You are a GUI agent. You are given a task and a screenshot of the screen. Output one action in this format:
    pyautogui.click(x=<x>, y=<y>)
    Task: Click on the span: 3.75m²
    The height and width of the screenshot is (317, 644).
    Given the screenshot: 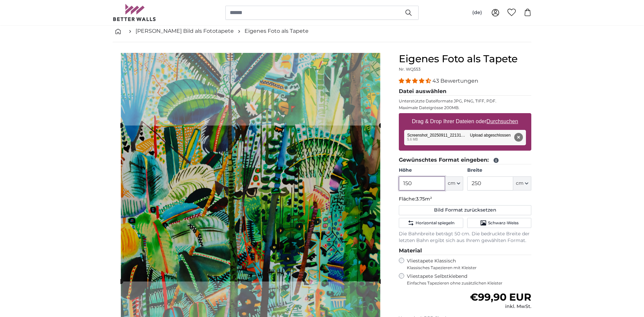 What is the action you would take?
    pyautogui.click(x=424, y=199)
    